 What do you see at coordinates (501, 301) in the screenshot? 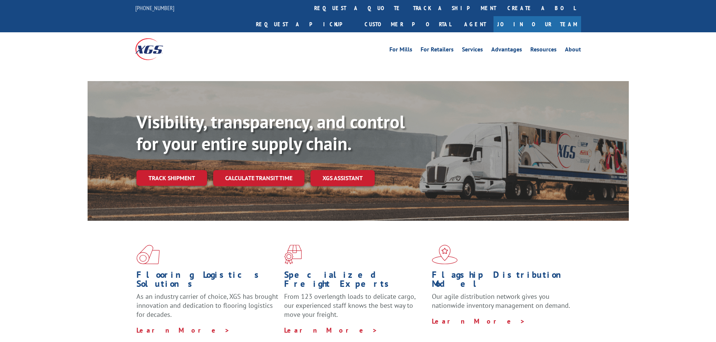
I see `span: Our agile distribution network gives you nationwide inventory management on demand.` at bounding box center [501, 301].